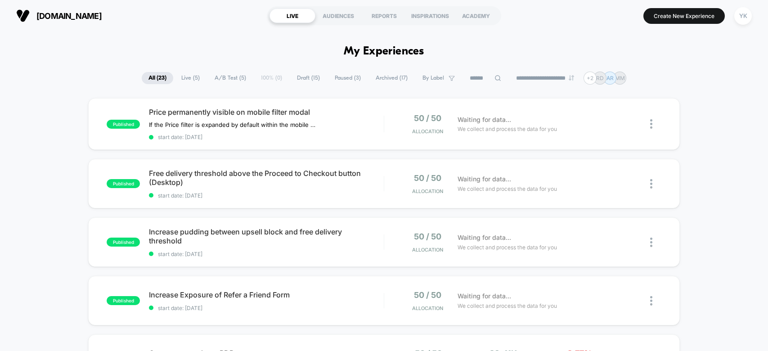  I want to click on p: AR, so click(610, 78).